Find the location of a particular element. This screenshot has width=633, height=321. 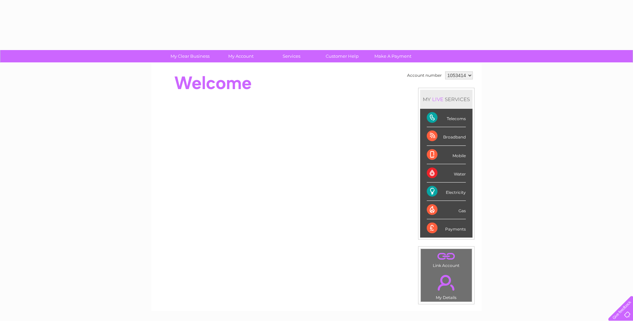

div: Electricity is located at coordinates (446, 191).